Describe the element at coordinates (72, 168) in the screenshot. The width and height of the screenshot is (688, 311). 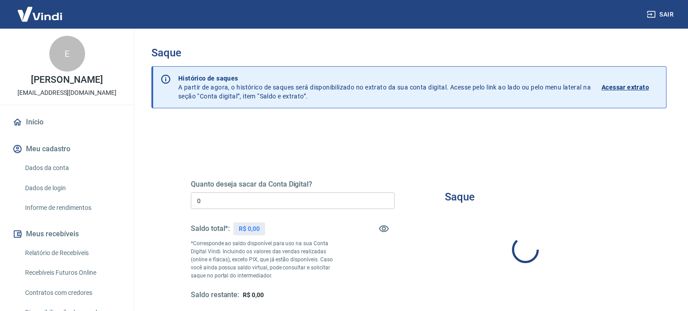
I see `a: Dados da conta` at that location.